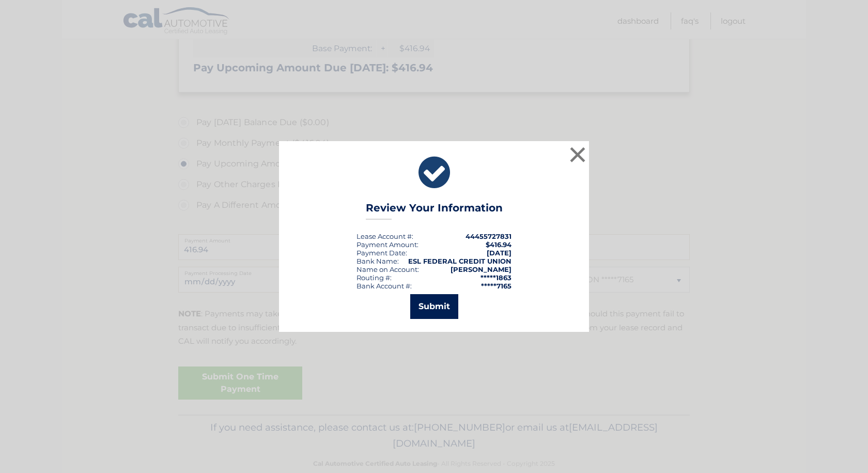 This screenshot has width=868, height=473. I want to click on button: Submit, so click(434, 306).